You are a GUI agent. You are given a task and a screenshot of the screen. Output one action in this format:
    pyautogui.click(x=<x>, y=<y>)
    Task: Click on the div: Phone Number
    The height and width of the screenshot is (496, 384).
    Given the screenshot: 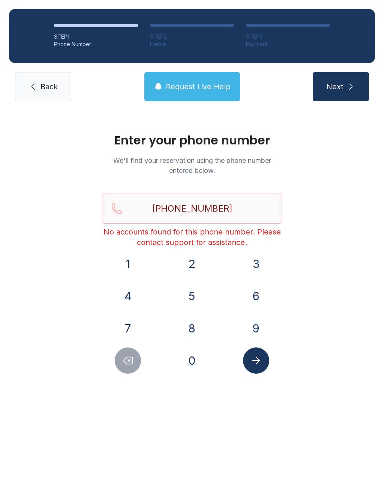 What is the action you would take?
    pyautogui.click(x=96, y=44)
    